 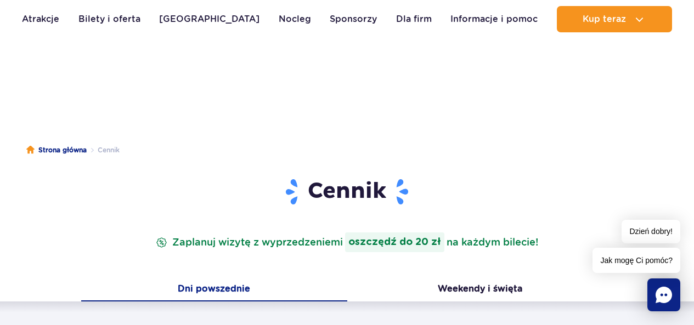 I want to click on h1: Cennik, so click(x=347, y=192).